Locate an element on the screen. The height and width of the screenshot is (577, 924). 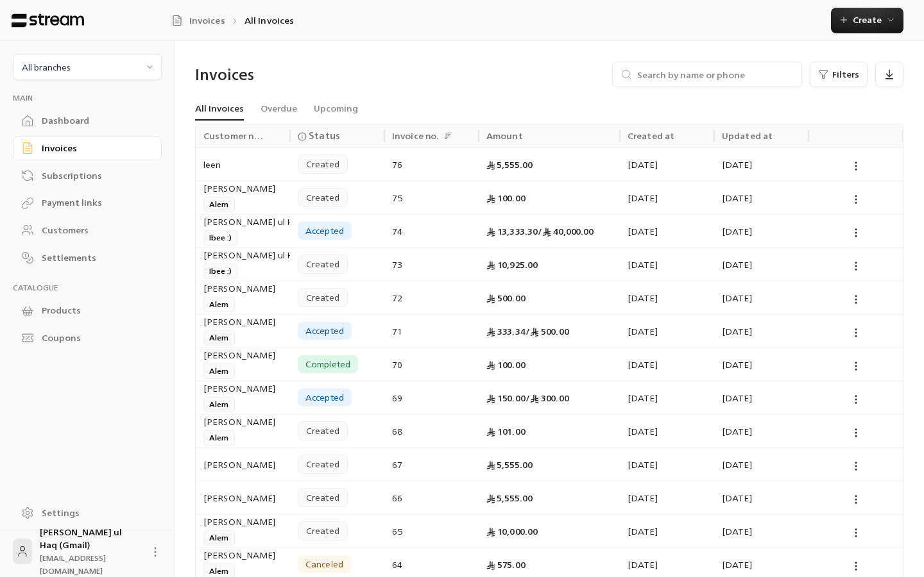
span: 150.00 / is located at coordinates (509, 397).